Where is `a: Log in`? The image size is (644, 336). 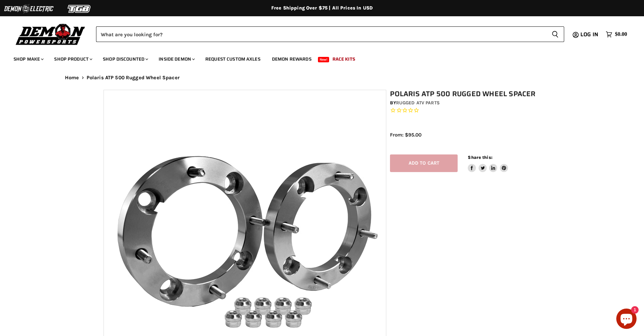
a: Log in is located at coordinates (590, 35).